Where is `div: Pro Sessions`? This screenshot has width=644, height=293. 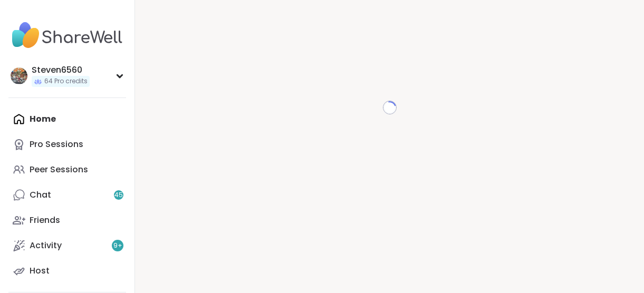 div: Pro Sessions is located at coordinates (56, 144).